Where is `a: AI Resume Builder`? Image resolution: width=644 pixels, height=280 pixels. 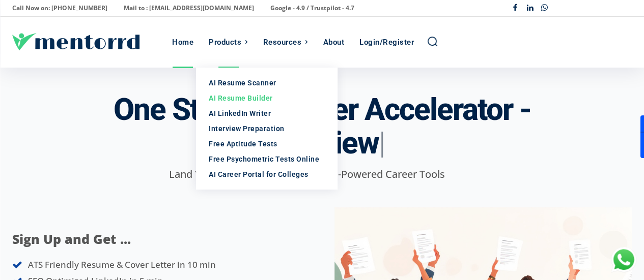
a: AI Resume Builder is located at coordinates (267, 98).